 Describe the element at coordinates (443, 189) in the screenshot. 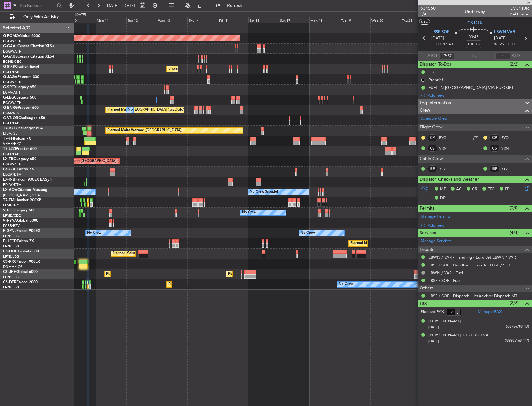

I see `span: MF` at that location.